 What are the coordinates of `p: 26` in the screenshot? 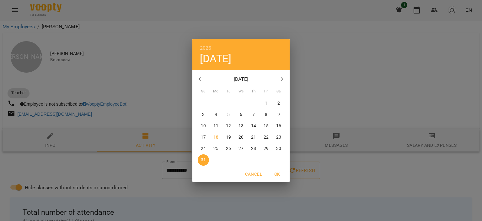 It's located at (229, 149).